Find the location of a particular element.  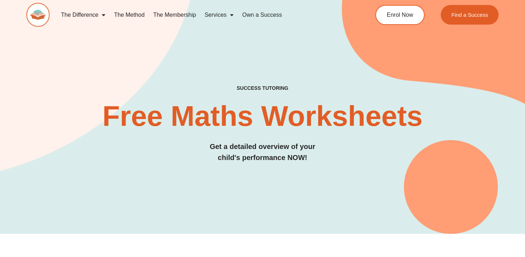

a: Services is located at coordinates (219, 15).